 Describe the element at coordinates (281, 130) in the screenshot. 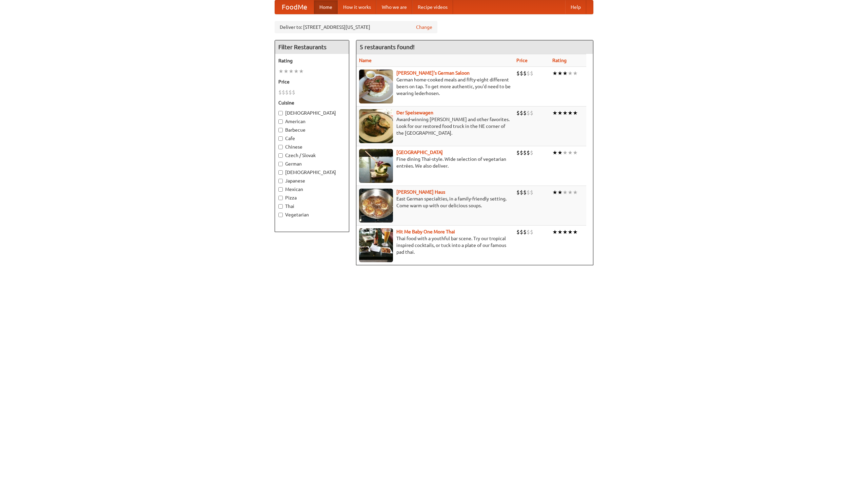

I see `input: Barbecue` at that location.